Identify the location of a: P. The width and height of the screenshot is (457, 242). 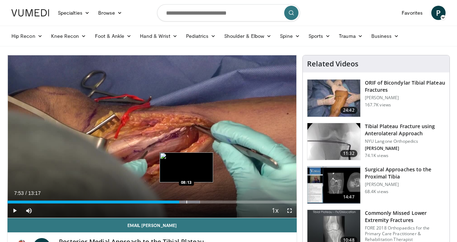
(438, 13).